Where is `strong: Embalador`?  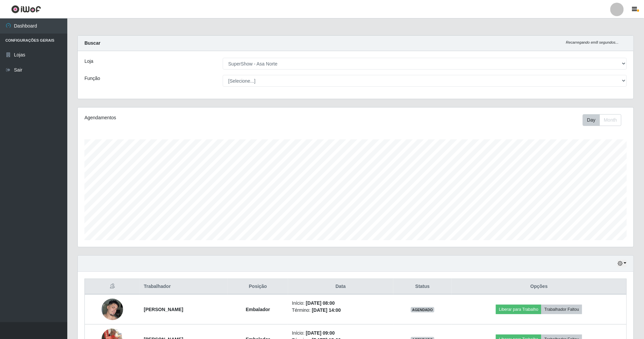
strong: Embalador is located at coordinates (258, 310).